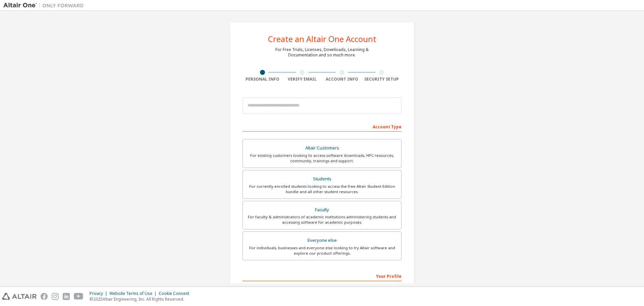 The width and height of the screenshot is (644, 306). Describe the element at coordinates (322, 189) in the screenshot. I see `div: For currently enrolled students looking to access the free Altair Student Edition bundle and all ...` at that location.